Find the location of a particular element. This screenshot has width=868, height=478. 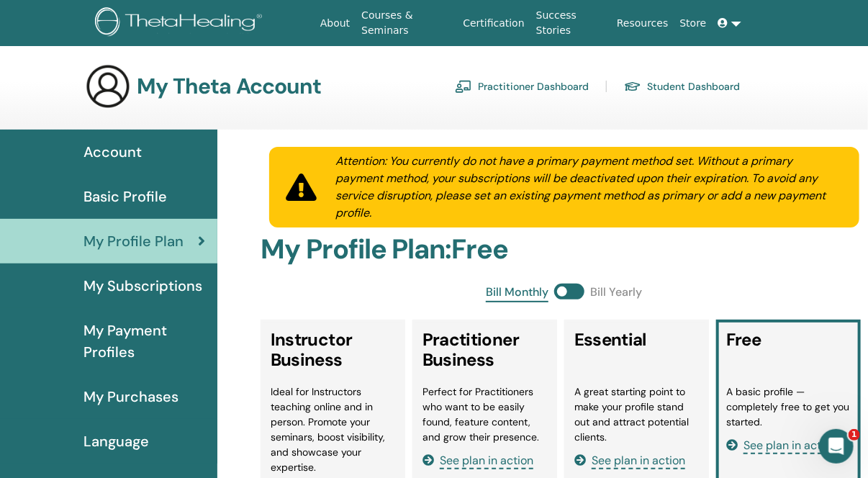

h3: My Theta Account is located at coordinates (229, 87).